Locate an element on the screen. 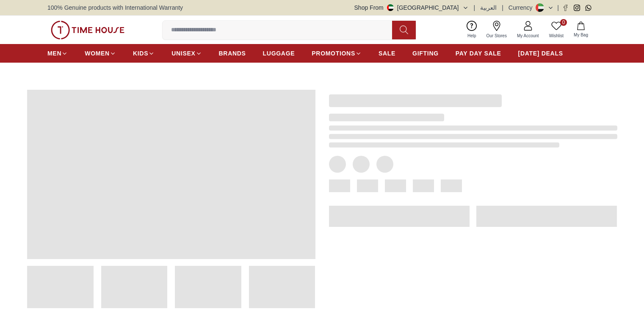 This screenshot has height=309, width=644. a: Instagram is located at coordinates (576, 8).